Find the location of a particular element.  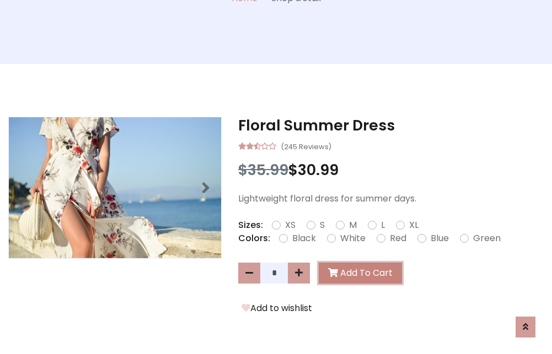

p: Colors: is located at coordinates (254, 239).